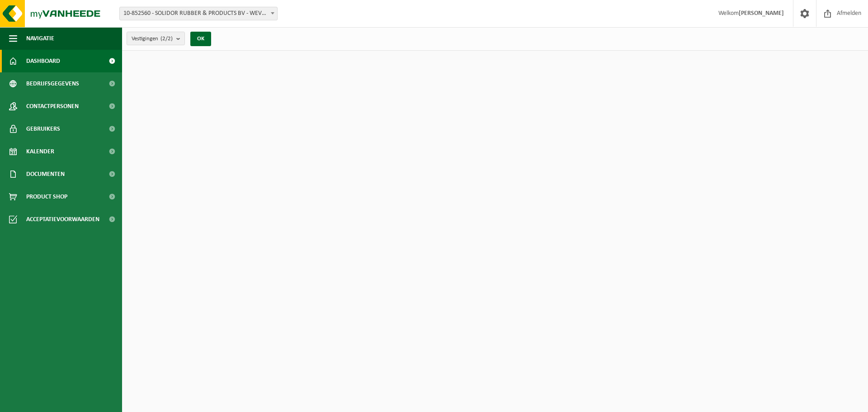 The image size is (868, 412). I want to click on span: Vestigingen, so click(152, 39).